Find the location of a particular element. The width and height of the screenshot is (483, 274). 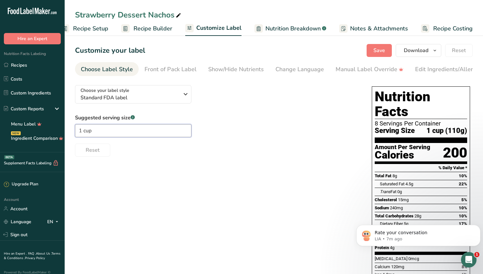

div: Amount Per Serving is located at coordinates (402, 147).